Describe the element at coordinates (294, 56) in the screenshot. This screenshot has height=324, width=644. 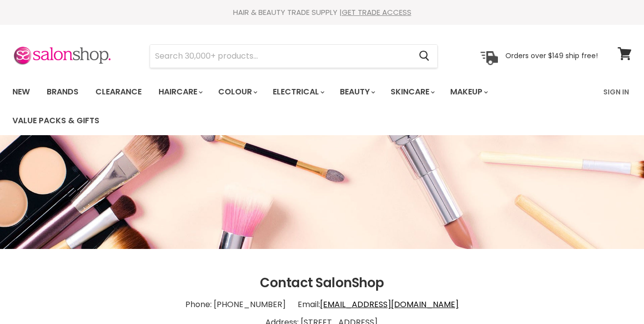
I see `form: Product` at that location.